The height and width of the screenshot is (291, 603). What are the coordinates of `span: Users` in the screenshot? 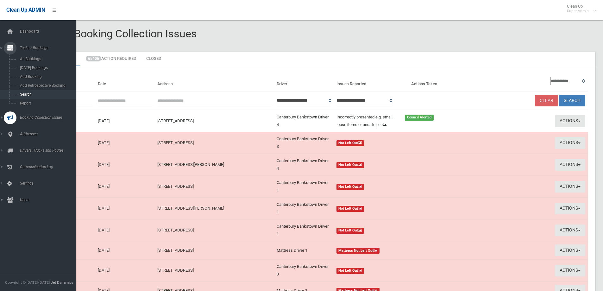 It's located at (49, 200).